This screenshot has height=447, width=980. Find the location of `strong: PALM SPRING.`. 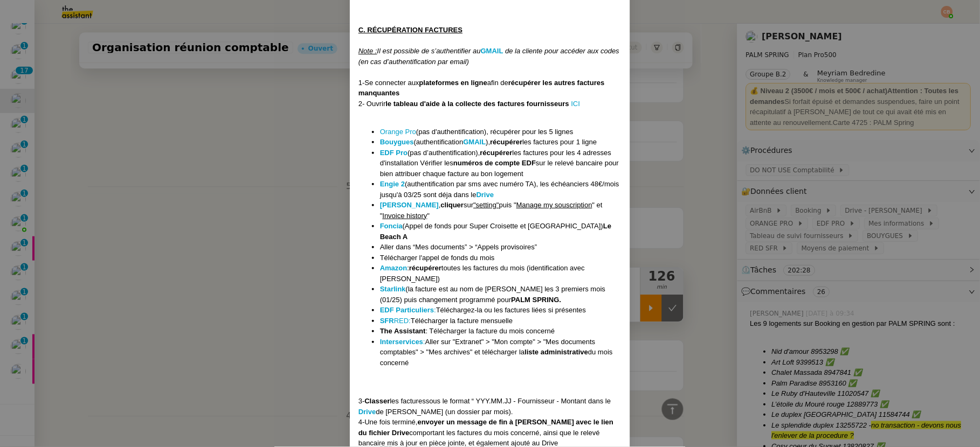

strong: PALM SPRING. is located at coordinates (536, 300).